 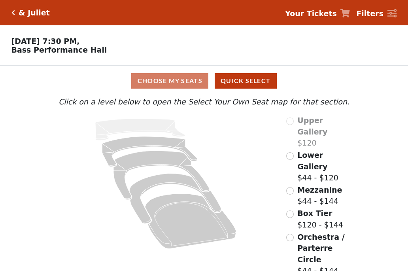 I want to click on strong: Your Tickets, so click(x=310, y=13).